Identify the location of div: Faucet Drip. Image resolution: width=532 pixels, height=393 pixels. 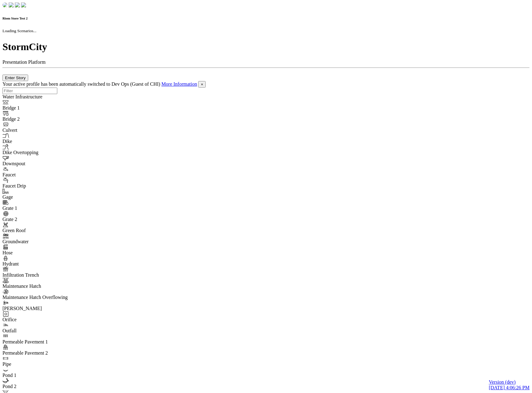
(45, 186).